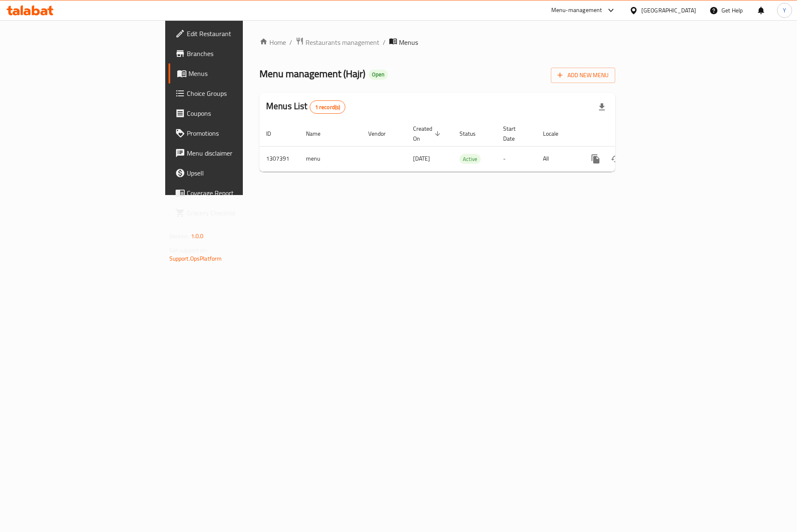 Image resolution: width=797 pixels, height=532 pixels. Describe the element at coordinates (470, 159) in the screenshot. I see `div: Active` at that location.